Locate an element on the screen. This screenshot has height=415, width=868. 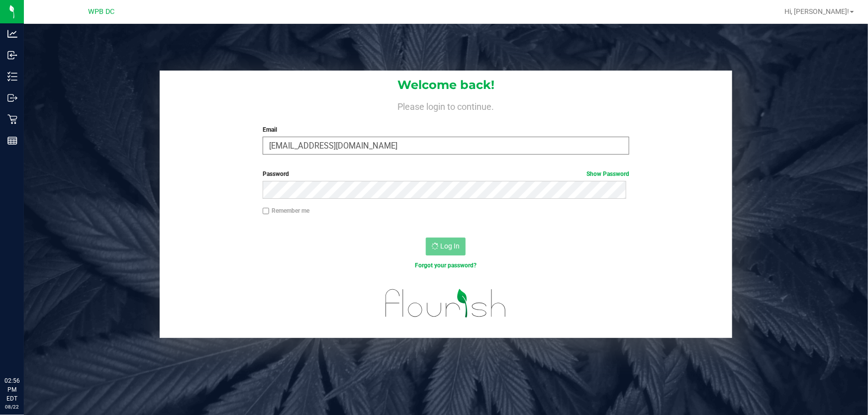
inline-svg: Inbound is located at coordinates (13, 55).